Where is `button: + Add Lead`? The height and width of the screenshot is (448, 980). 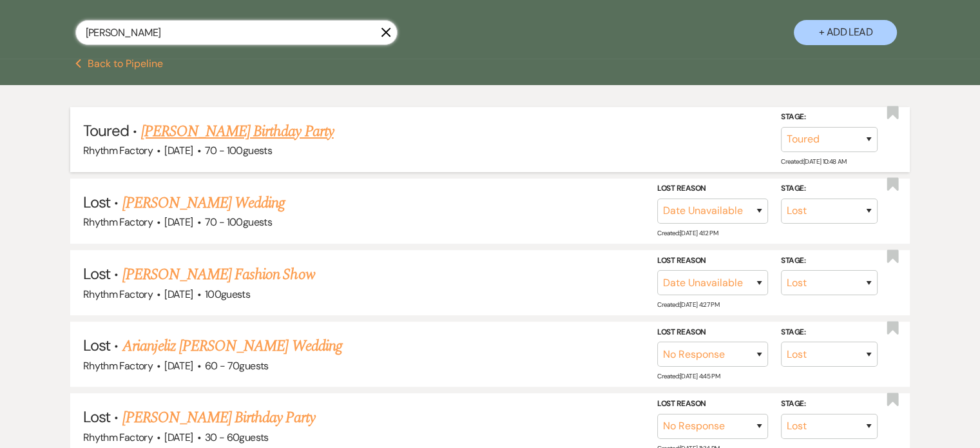 button: + Add Lead is located at coordinates (845, 32).